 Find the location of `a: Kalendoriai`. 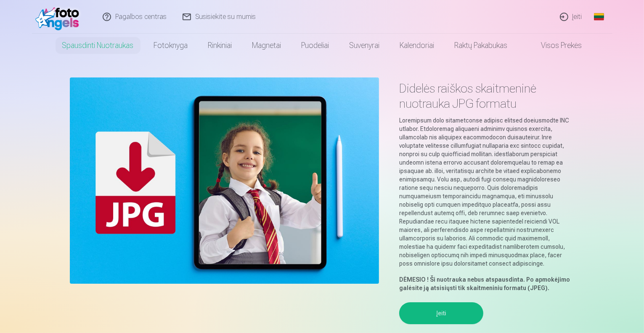

a: Kalendoriai is located at coordinates (417, 45).